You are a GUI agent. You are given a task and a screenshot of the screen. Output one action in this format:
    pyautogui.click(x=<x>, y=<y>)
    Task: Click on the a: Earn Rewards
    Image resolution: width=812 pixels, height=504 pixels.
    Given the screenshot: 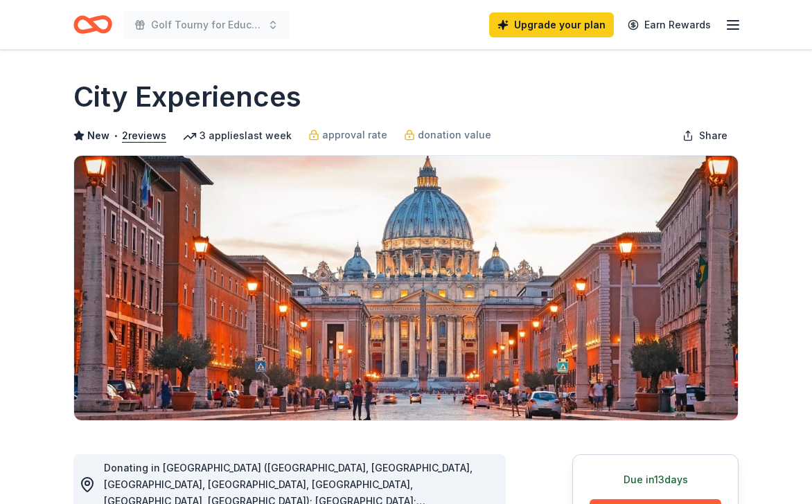 What is the action you would take?
    pyautogui.click(x=670, y=25)
    